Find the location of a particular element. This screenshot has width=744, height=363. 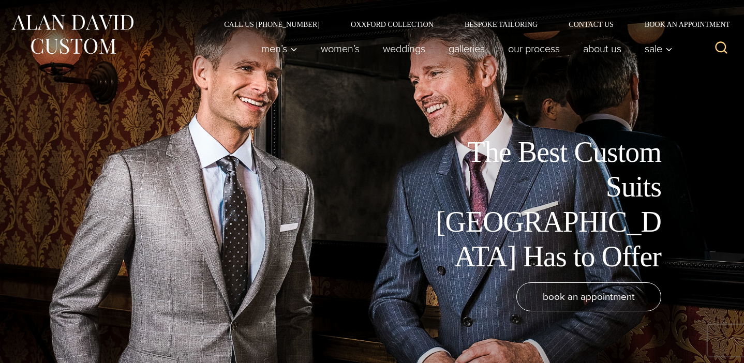

a: Bespoke Tailoring is located at coordinates (501, 24).